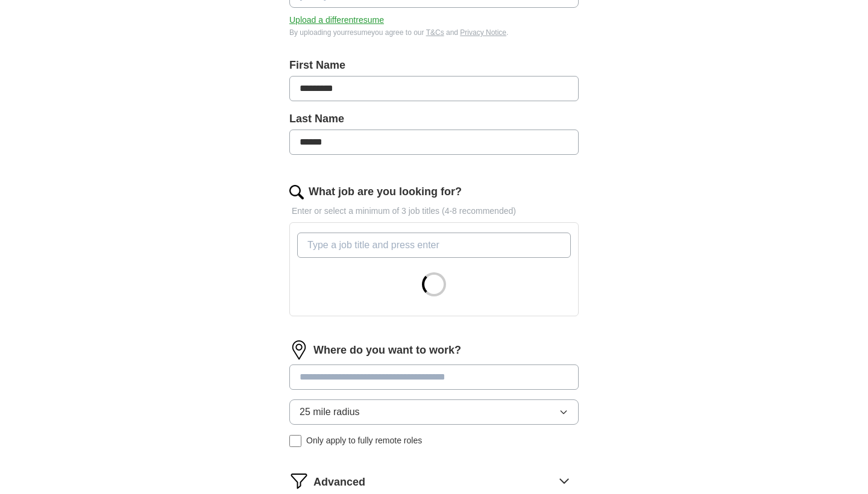 This screenshot has width=868, height=494. I want to click on a: Privacy Notice, so click(483, 33).